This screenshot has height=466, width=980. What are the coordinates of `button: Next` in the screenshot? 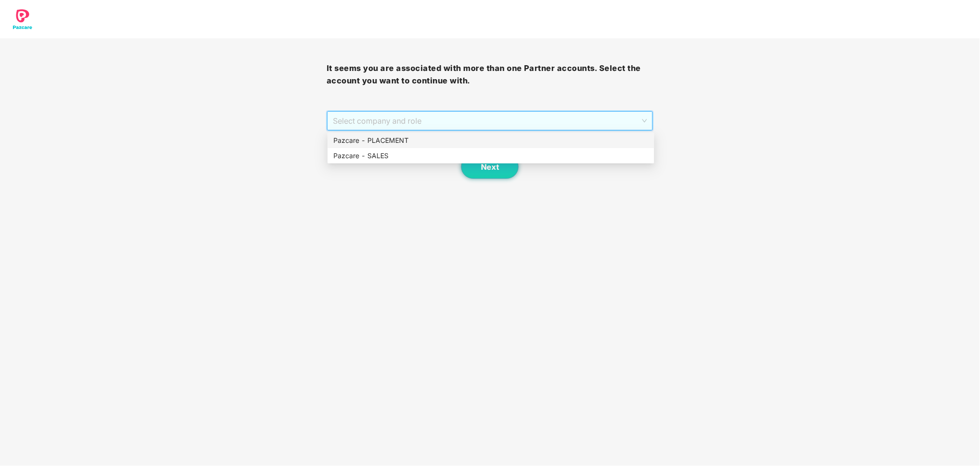 It's located at (490, 167).